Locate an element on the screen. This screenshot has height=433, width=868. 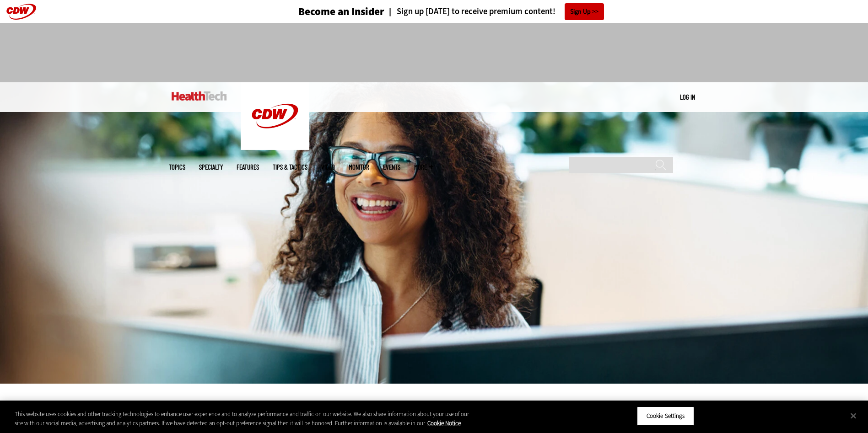
div: User menu is located at coordinates (687, 97).